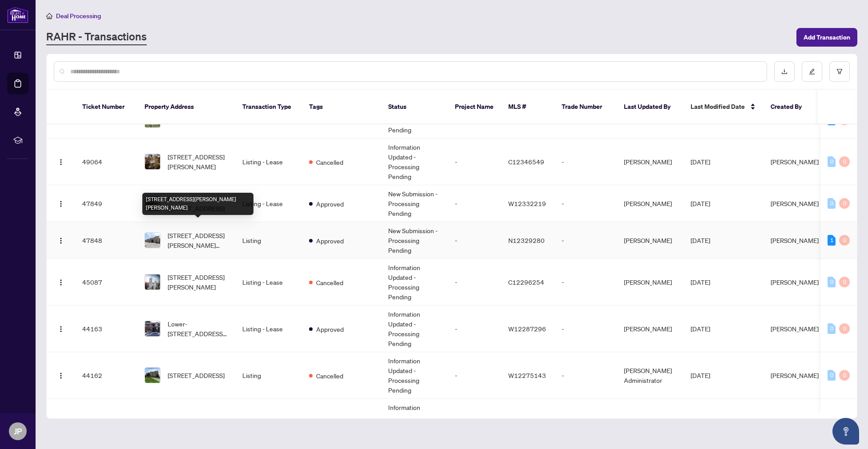  I want to click on span: C12346549, so click(527, 162).